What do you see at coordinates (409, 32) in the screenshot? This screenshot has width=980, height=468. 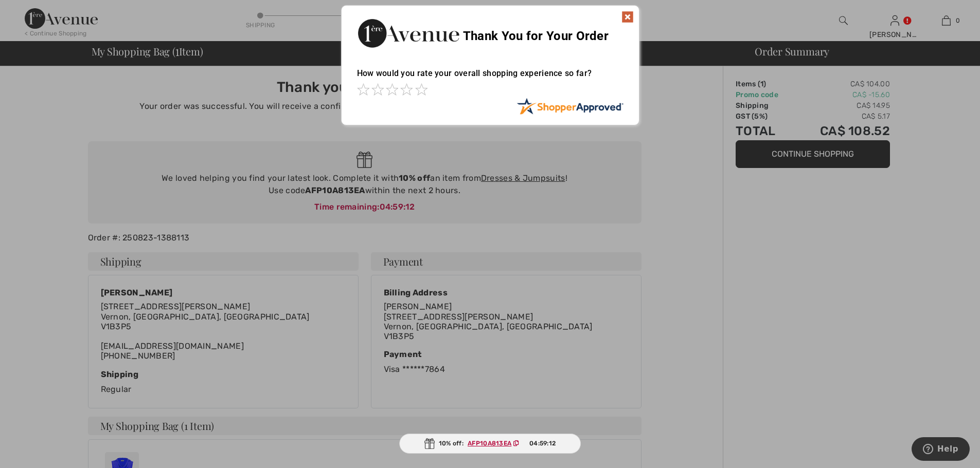 I see `img: Thank You for Your Order` at bounding box center [409, 32].